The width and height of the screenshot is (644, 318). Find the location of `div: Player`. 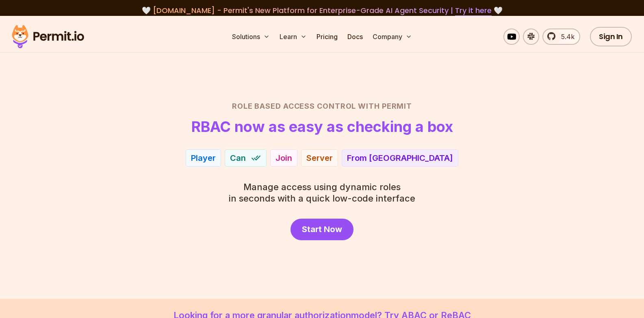

div: Player is located at coordinates (203, 158).